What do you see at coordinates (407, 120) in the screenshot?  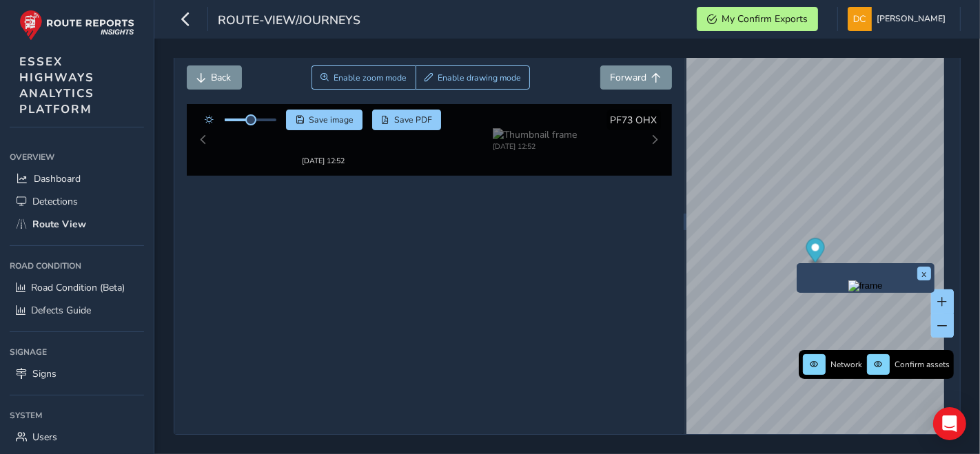 I see `button: PDF` at bounding box center [407, 120].